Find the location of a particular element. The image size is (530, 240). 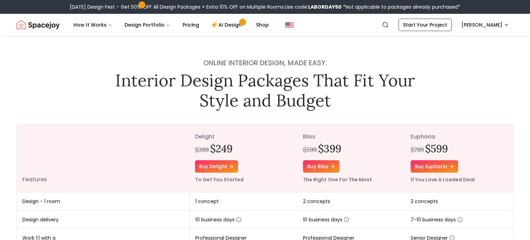

a: Buy delight is located at coordinates (216, 166).